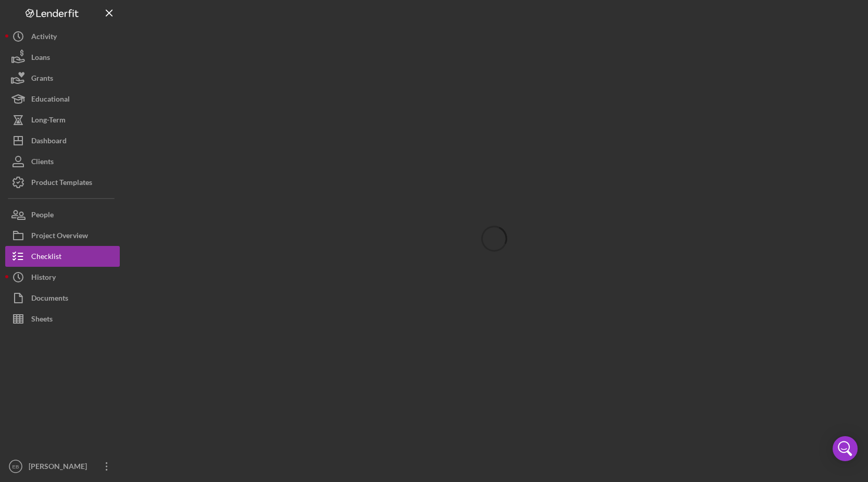 The image size is (868, 482). Describe the element at coordinates (63, 298) in the screenshot. I see `button: Documents` at that location.